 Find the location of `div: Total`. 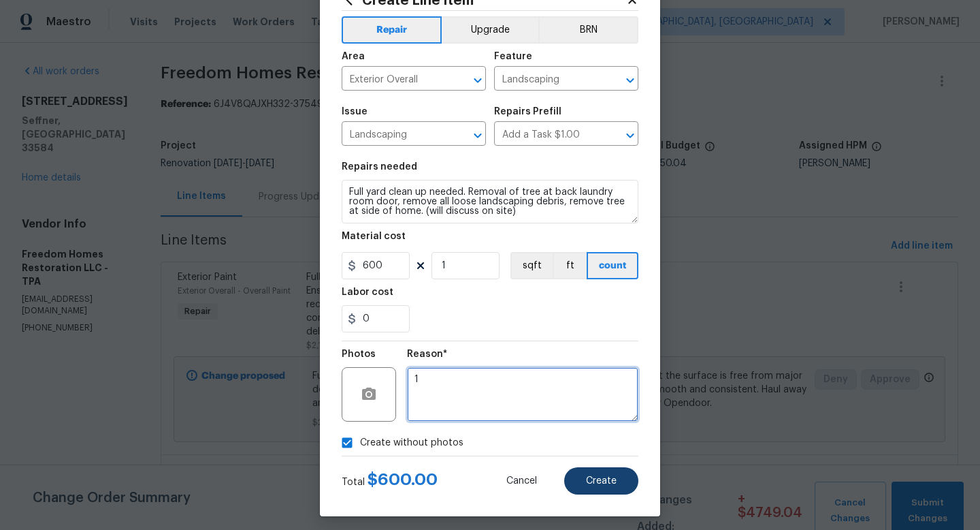

div: Total is located at coordinates (389, 481).